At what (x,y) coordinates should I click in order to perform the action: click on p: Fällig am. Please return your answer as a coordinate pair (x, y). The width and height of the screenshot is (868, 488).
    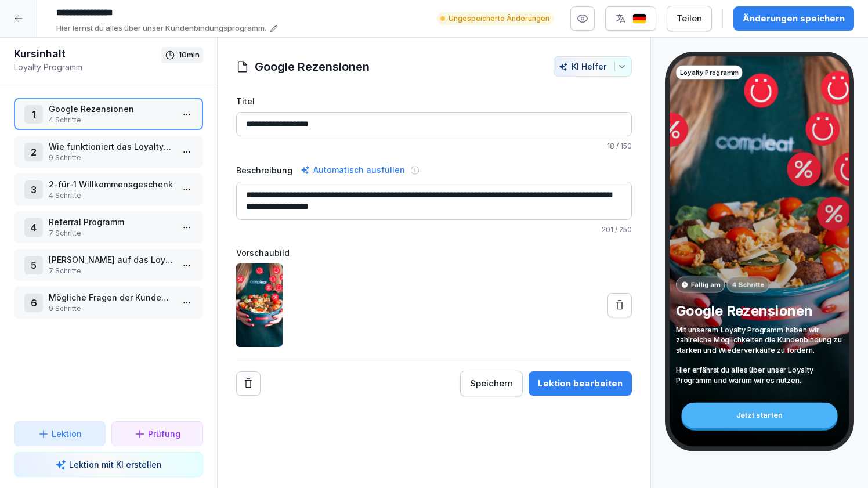
    Looking at the image, I should click on (705, 284).